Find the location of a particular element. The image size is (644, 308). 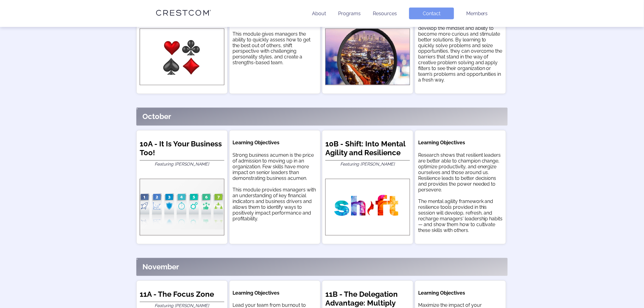

h2: October is located at coordinates (157, 117).